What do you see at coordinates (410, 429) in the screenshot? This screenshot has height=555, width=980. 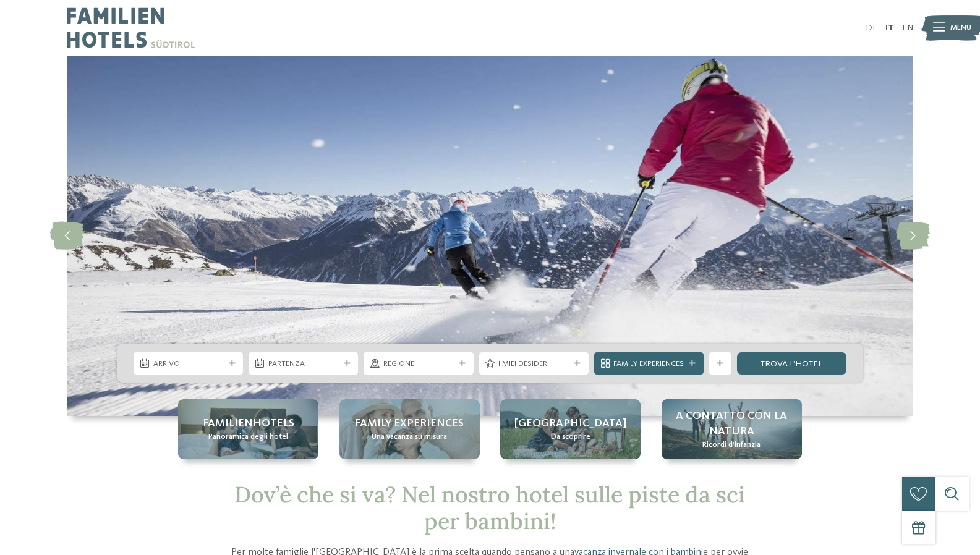 I see `a: Hotel sulle piste da sci per bambini: divertimento senza confini Family experiences Una vacanza s...` at bounding box center [410, 429].